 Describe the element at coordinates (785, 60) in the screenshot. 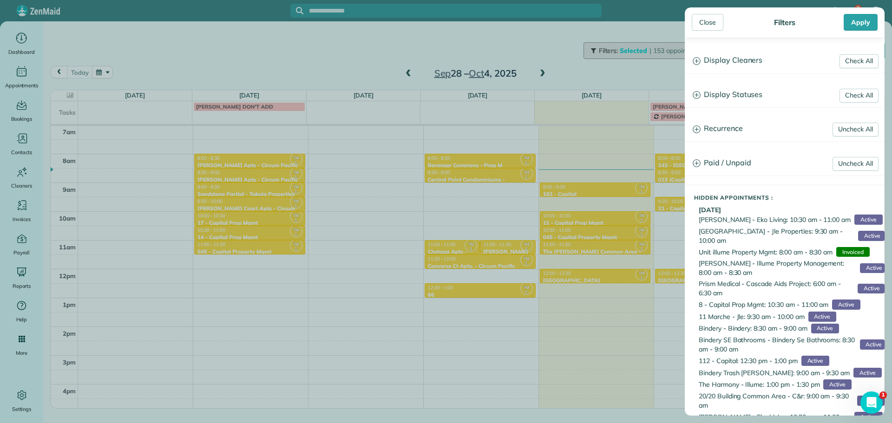

I see `a: Display Cleaners` at that location.